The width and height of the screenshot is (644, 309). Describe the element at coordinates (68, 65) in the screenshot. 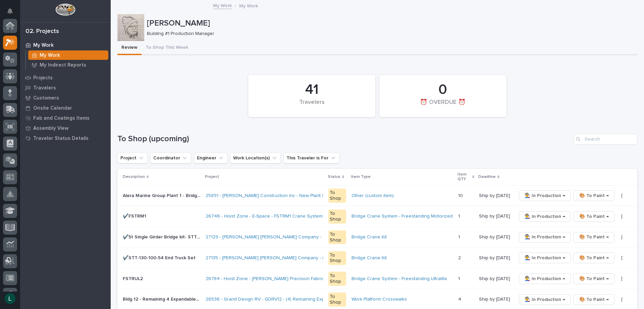

I see `a: My Indirect Reports` at that location.